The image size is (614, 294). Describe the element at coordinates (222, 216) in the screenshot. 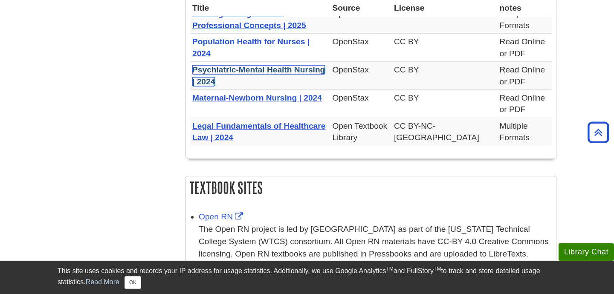

I see `a: Link opens in new window` at that location.